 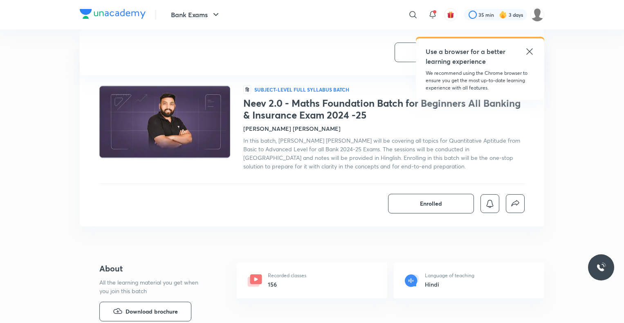 What do you see at coordinates (466, 56) in the screenshot?
I see `h5: Use a browser for a better learning experience` at bounding box center [466, 56].